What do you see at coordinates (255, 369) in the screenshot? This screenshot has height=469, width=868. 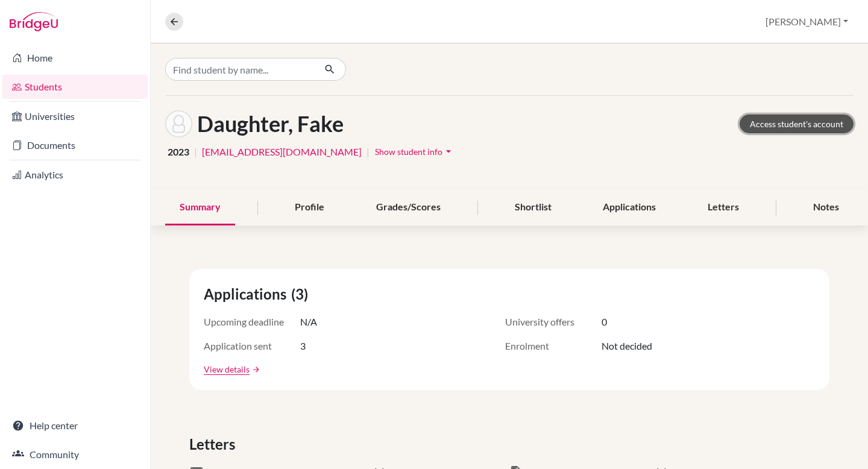 I see `a: arrow_forward` at bounding box center [255, 369].